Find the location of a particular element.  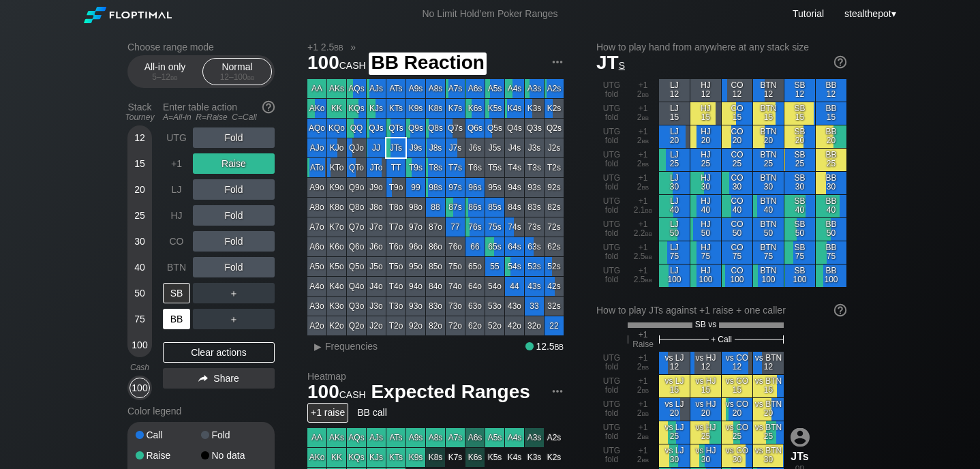

div: A5s is located at coordinates (495, 88).